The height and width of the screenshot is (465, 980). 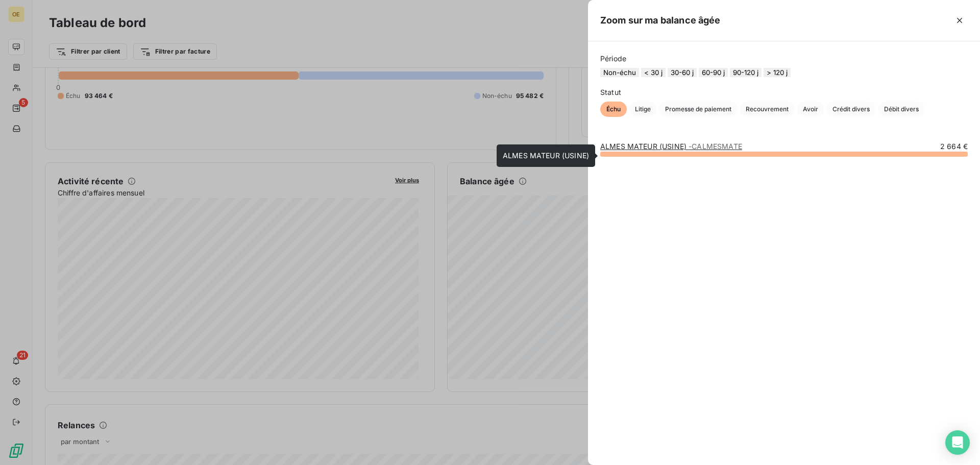 I want to click on button: Promesse de paiement, so click(x=698, y=109).